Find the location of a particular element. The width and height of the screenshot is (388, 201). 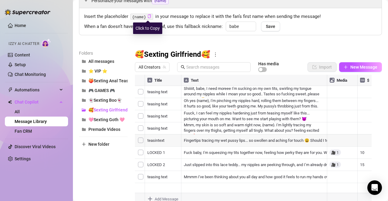

span: All Creators is located at coordinates (152, 67).